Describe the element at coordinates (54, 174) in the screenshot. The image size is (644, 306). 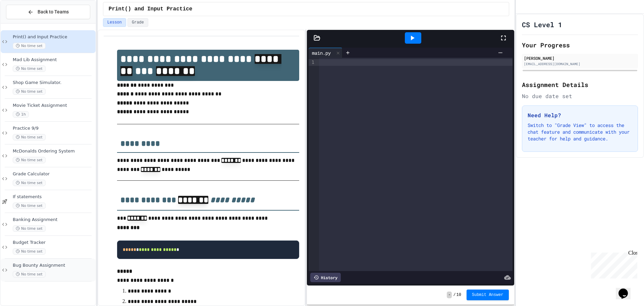
I see `span: Grade Calculator` at that location.